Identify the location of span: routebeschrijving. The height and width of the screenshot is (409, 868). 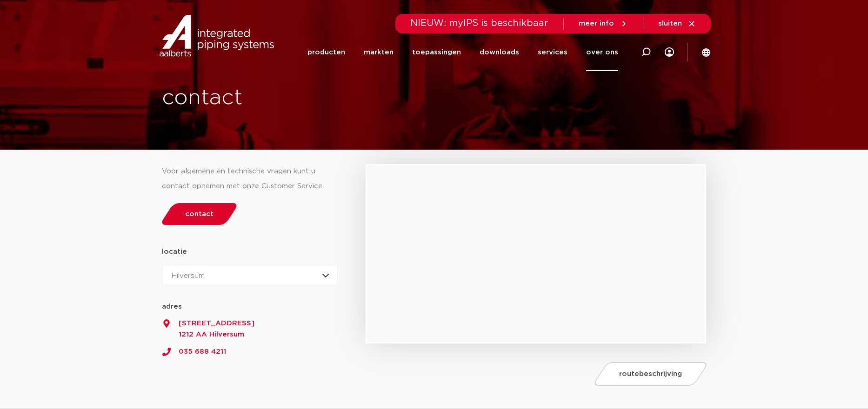
(650, 374).